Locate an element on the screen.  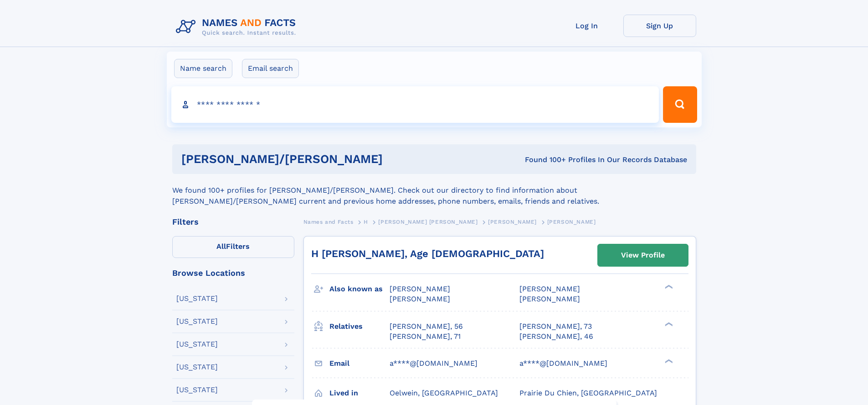
a: Names and Facts is located at coordinates (329, 221).